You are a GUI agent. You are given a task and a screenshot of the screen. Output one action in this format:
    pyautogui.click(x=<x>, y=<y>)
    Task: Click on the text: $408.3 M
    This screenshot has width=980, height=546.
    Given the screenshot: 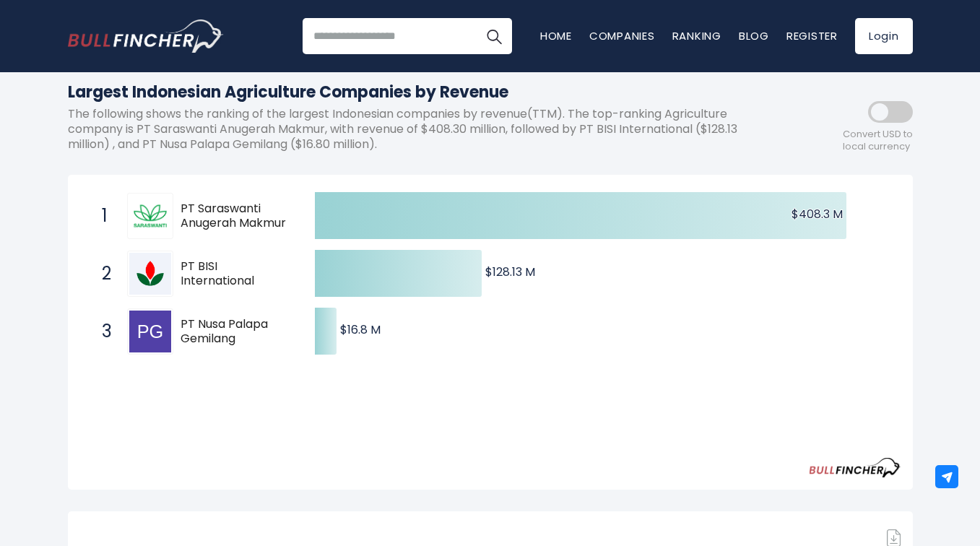 What is the action you would take?
    pyautogui.click(x=817, y=214)
    